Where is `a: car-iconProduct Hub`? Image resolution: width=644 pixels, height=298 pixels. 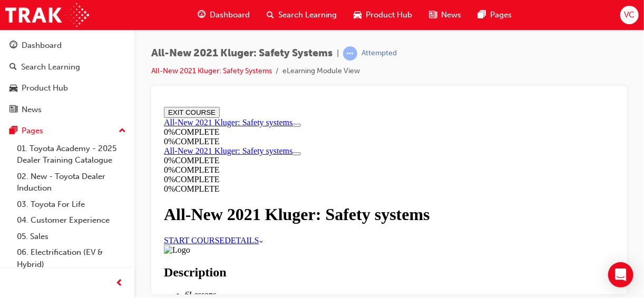 a: car-iconProduct Hub is located at coordinates (384, 15).